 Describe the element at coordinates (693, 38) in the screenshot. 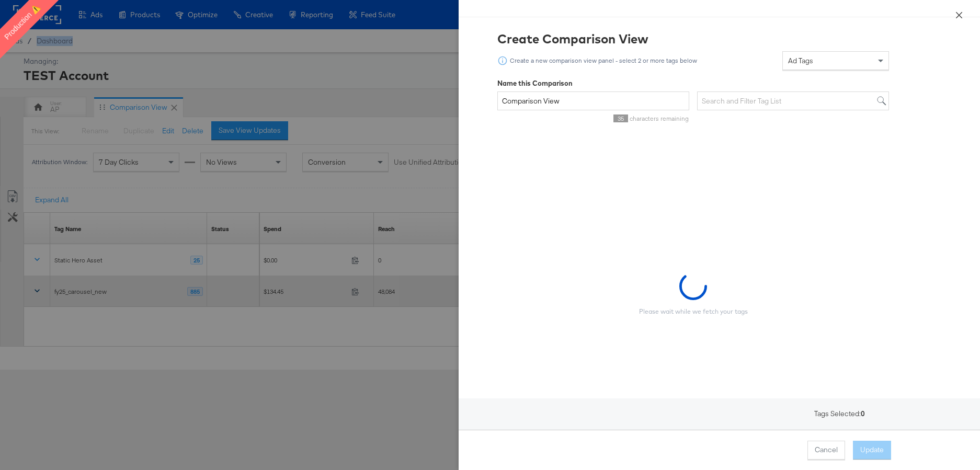

I see `div: Create Comparison View` at that location.